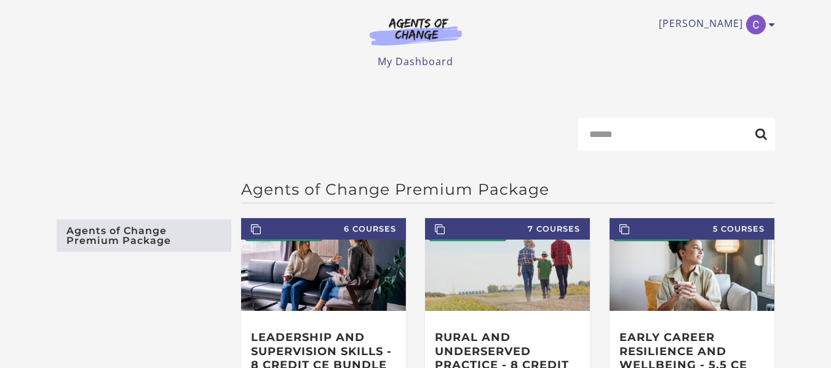  I want to click on span: 6 Courses, so click(323, 229).